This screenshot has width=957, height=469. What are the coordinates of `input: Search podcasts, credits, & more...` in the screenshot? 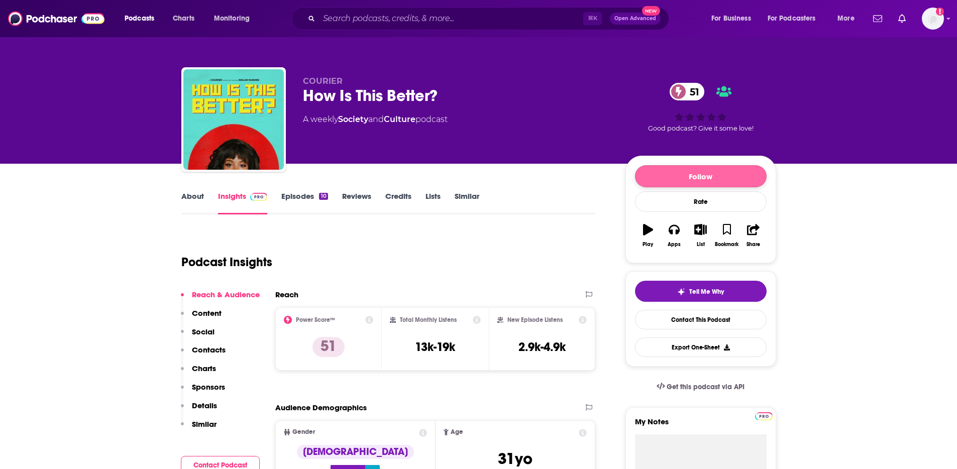 It's located at (451, 19).